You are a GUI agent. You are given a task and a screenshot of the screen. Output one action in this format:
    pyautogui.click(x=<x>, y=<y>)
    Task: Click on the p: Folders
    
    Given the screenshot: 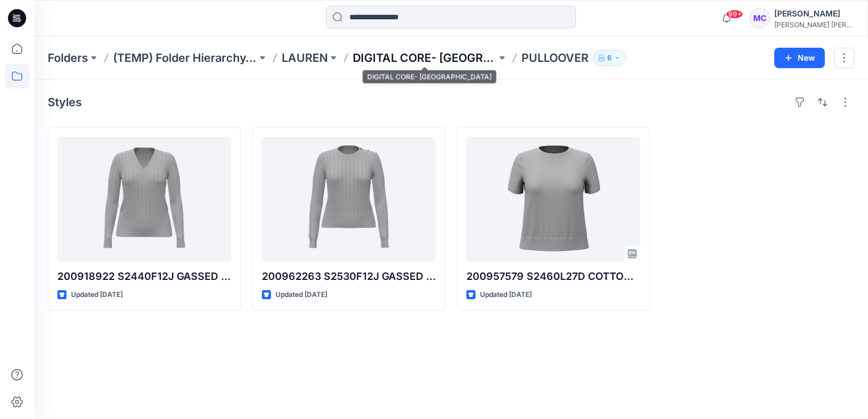 What is the action you would take?
    pyautogui.click(x=67, y=58)
    